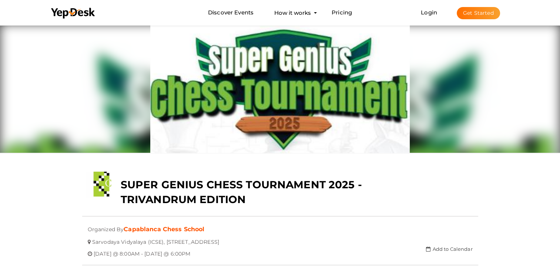 This screenshot has width=560, height=273. I want to click on span: Organized By, so click(106, 226).